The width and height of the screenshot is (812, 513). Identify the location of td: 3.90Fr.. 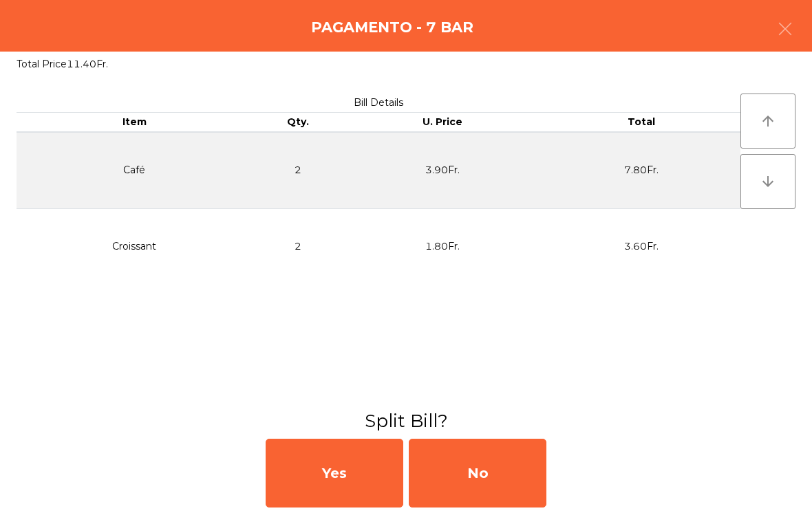
(442, 171).